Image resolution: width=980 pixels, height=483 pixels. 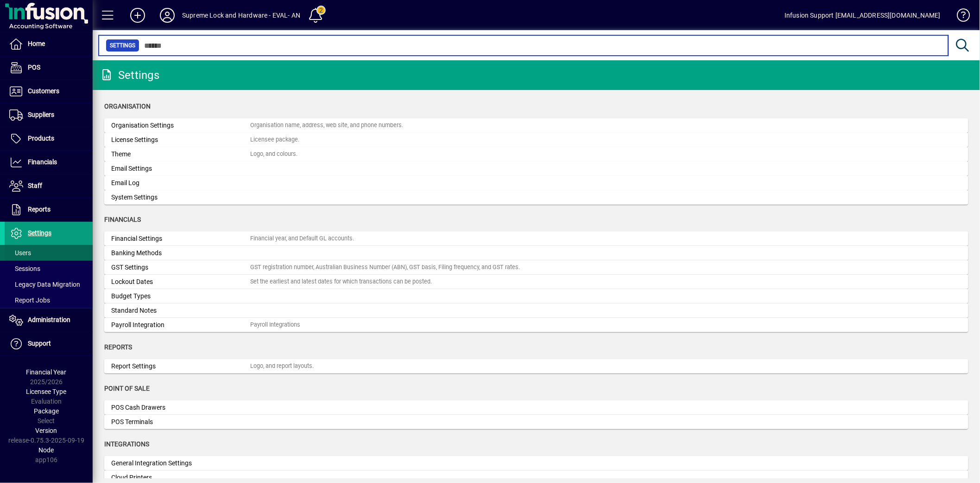 What do you see at coordinates (181, 238) in the screenshot?
I see `div: Financial Settings` at bounding box center [181, 238].